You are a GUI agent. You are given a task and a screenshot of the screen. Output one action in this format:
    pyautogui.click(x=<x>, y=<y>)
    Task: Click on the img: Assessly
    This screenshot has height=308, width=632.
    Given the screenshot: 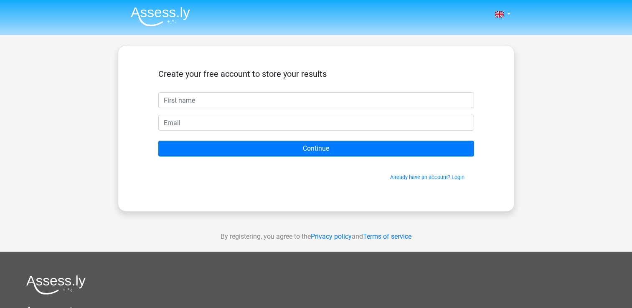 What is the action you would take?
    pyautogui.click(x=160, y=16)
    